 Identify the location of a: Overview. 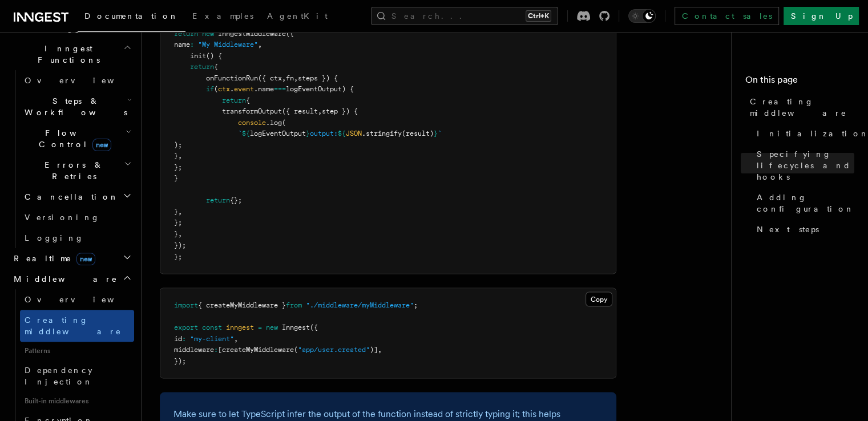
(77, 299).